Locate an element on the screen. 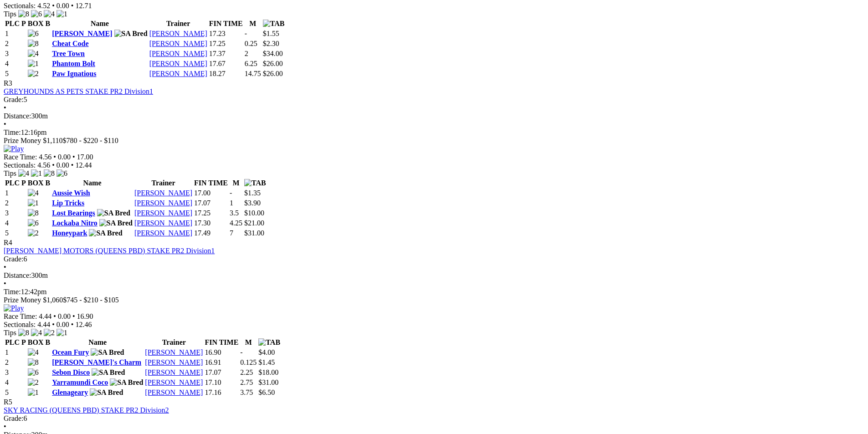 The image size is (868, 434). a: Honeypark is located at coordinates (69, 233).